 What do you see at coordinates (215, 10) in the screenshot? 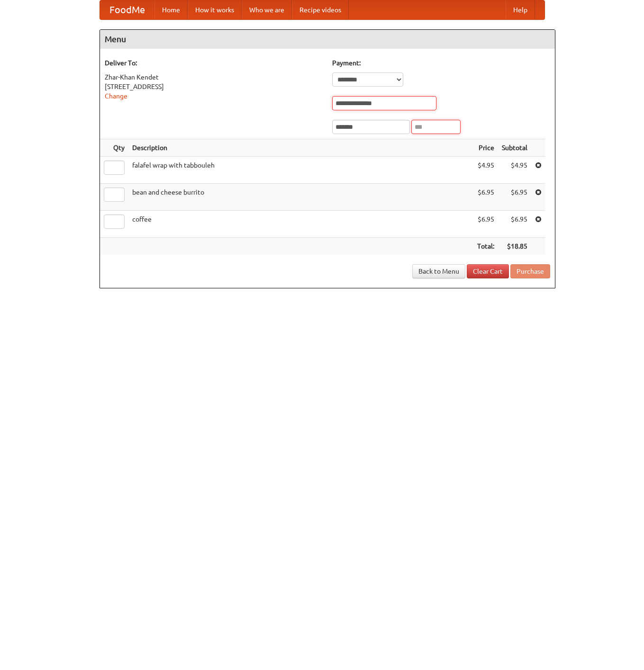
I see `a: How it works` at bounding box center [215, 10].